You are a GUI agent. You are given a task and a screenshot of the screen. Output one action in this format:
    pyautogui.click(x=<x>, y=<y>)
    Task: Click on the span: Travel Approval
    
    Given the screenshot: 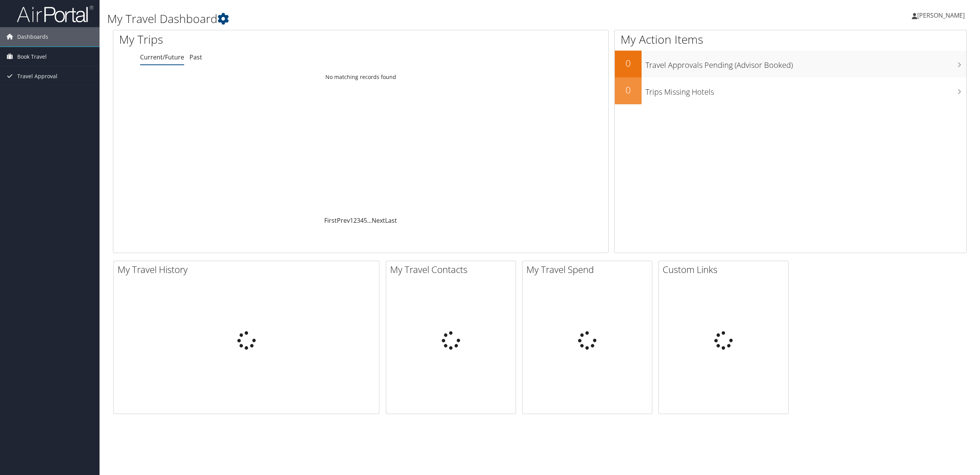 What is the action you would take?
    pyautogui.click(x=37, y=77)
    